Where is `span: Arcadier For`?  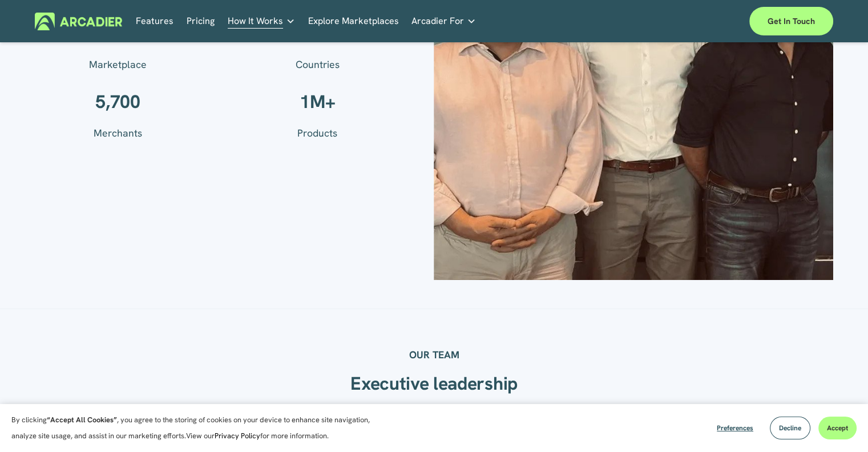
span: Arcadier For is located at coordinates (438, 21).